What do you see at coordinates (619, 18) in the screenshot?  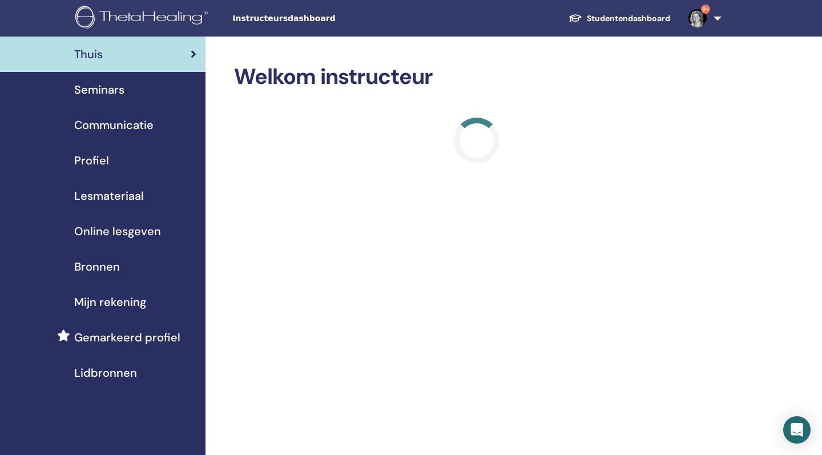 I see `a: Studentendashboard` at bounding box center [619, 18].